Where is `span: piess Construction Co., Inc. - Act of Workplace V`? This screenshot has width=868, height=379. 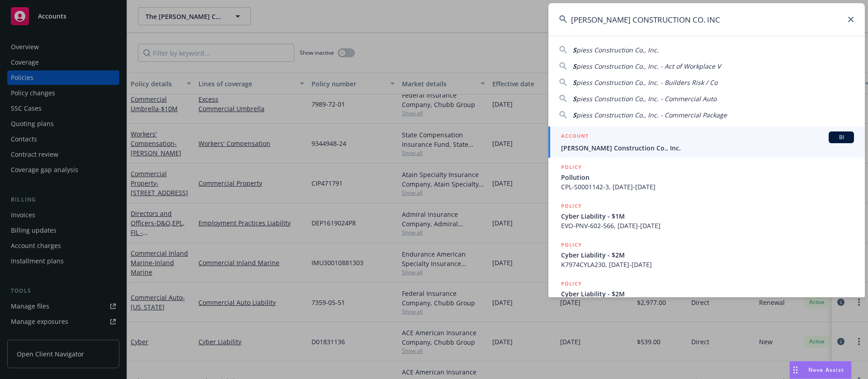 span: piess Construction Co., Inc. - Act of Workplace V is located at coordinates (648, 66).